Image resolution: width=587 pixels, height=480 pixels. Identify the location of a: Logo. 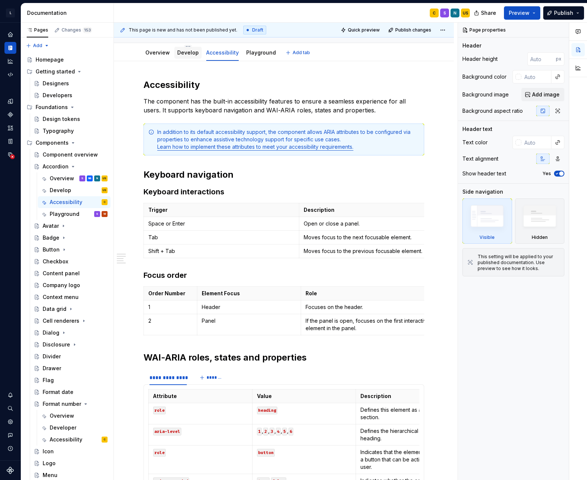
(71, 464).